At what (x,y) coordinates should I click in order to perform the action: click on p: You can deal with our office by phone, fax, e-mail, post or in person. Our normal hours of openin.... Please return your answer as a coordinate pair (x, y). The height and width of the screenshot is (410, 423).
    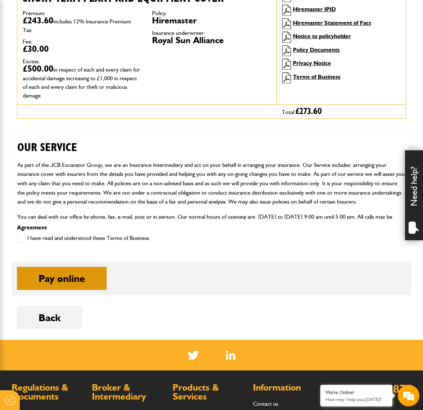
    Looking at the image, I should click on (211, 221).